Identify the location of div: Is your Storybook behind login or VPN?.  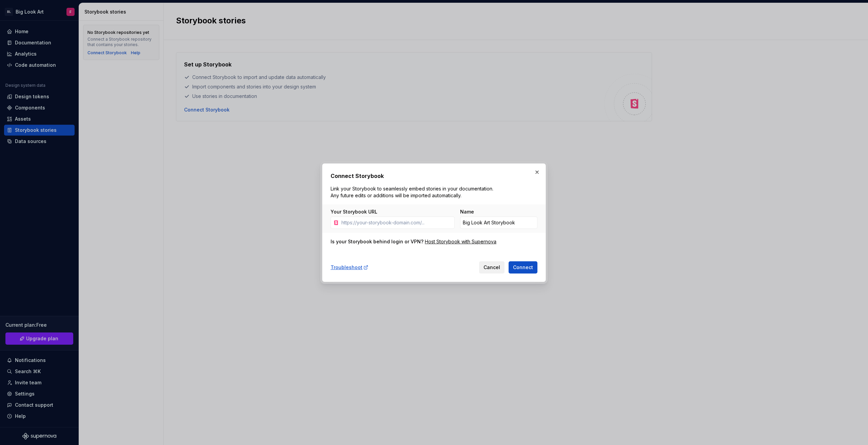
(377, 242).